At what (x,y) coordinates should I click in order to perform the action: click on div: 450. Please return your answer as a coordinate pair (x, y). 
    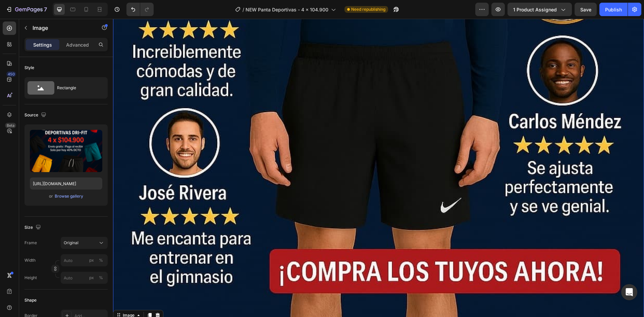
    Looking at the image, I should click on (11, 74).